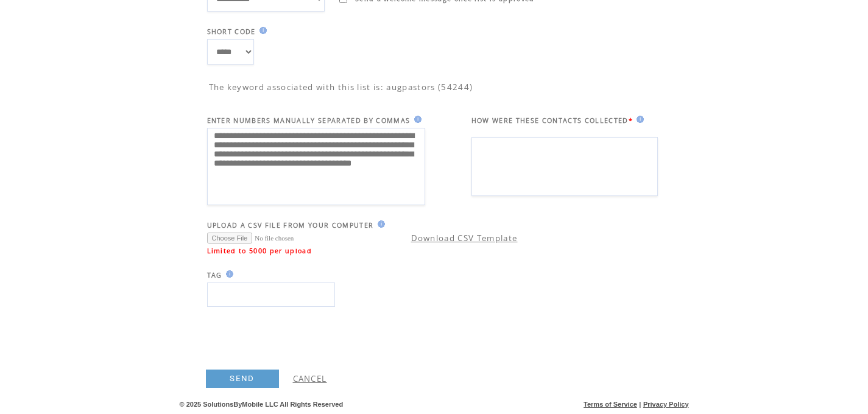 The width and height of the screenshot is (868, 414). I want to click on span: HOW WERE THESE CONTACTS COLLECTED, so click(550, 120).